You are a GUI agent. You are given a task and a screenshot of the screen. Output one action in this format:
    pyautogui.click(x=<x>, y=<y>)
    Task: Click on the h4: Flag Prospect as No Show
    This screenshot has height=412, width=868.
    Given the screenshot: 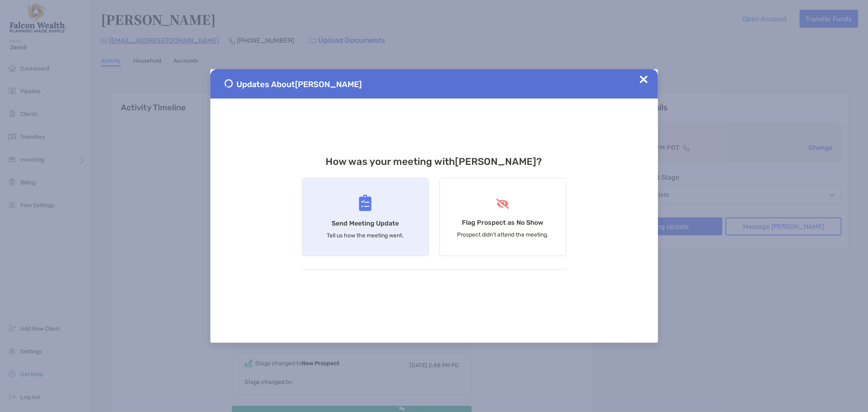 What is the action you would take?
    pyautogui.click(x=503, y=222)
    